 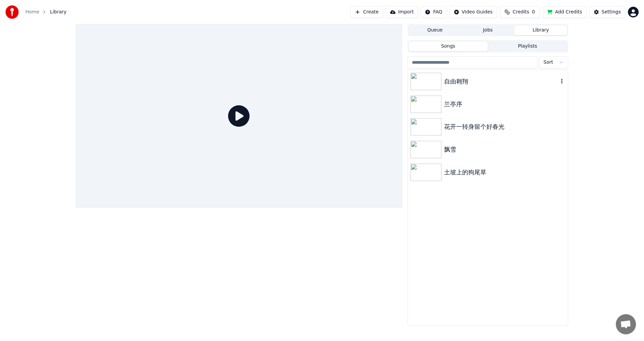 What do you see at coordinates (611, 12) in the screenshot?
I see `div: Settings` at bounding box center [611, 12].